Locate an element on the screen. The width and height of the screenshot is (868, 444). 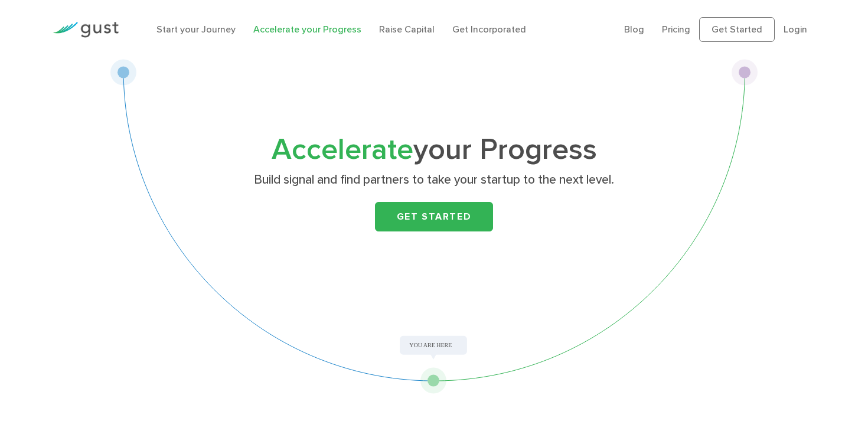
a: Raise Capital is located at coordinates (407, 29).